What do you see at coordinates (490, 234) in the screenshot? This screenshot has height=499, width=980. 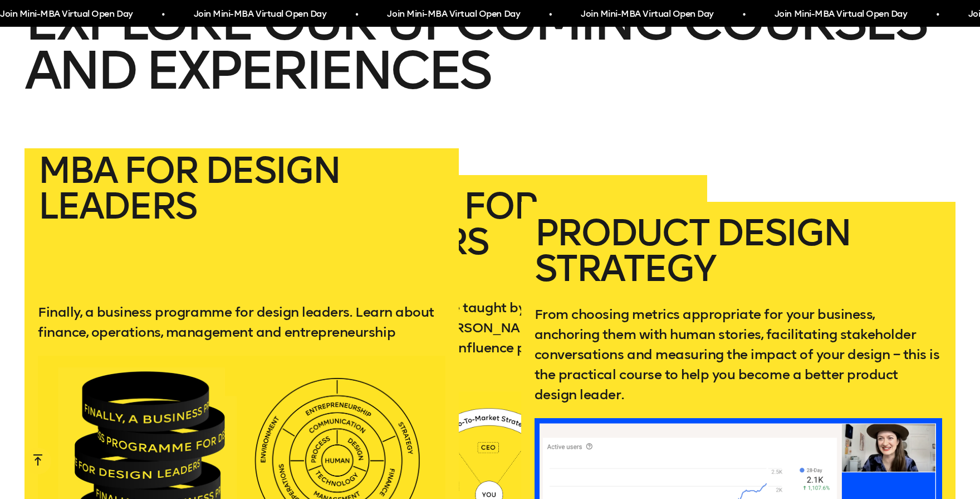 I see `h2: Mini-MBA for Designers` at bounding box center [490, 234].